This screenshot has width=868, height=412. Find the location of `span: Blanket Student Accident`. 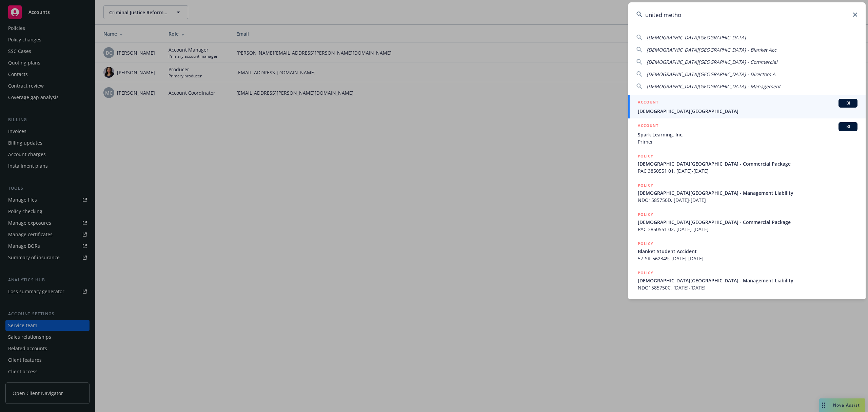

span: Blanket Student Accident is located at coordinates (748, 251).